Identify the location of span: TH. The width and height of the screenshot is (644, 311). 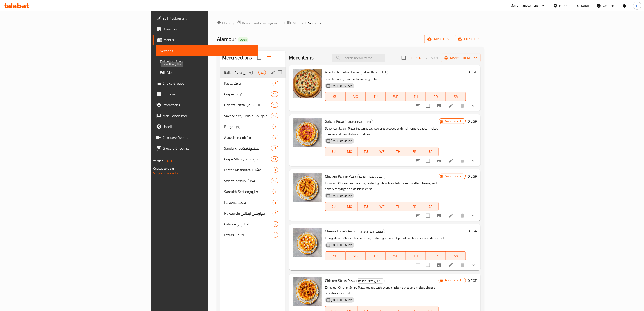
(416, 97).